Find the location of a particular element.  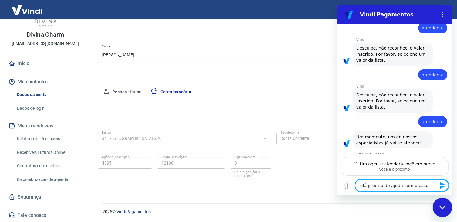

h2: Vindi Pagamentos is located at coordinates (60, 10).